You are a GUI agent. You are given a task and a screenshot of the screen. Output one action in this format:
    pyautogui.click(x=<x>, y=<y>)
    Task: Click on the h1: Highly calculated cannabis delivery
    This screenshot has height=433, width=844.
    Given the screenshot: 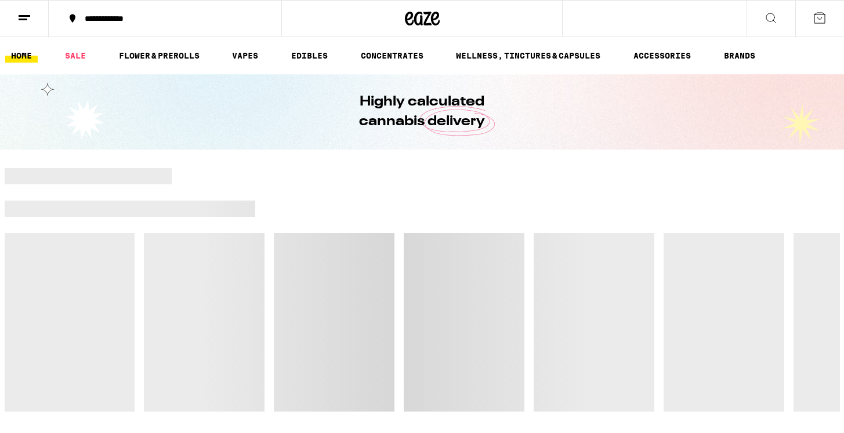 What is the action you would take?
    pyautogui.click(x=422, y=112)
    